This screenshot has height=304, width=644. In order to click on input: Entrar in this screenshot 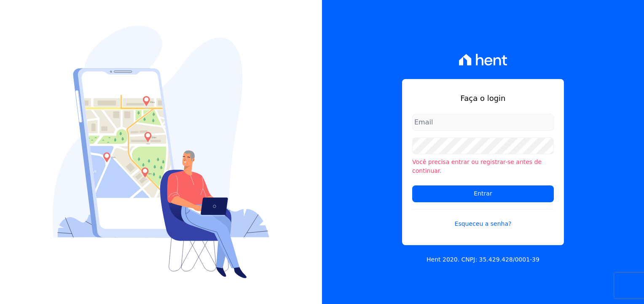, I will do `click(483, 194)`.